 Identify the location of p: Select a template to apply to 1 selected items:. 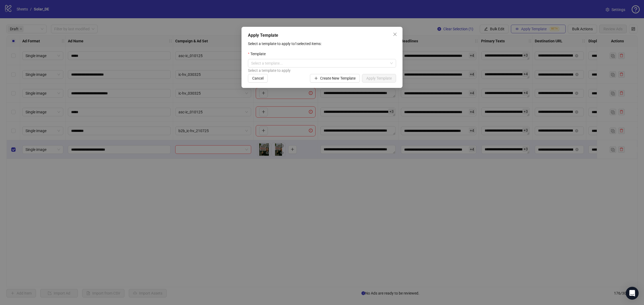
(322, 44).